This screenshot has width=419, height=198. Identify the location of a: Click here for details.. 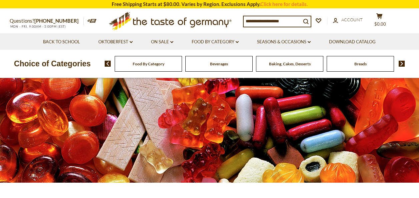
(284, 4).